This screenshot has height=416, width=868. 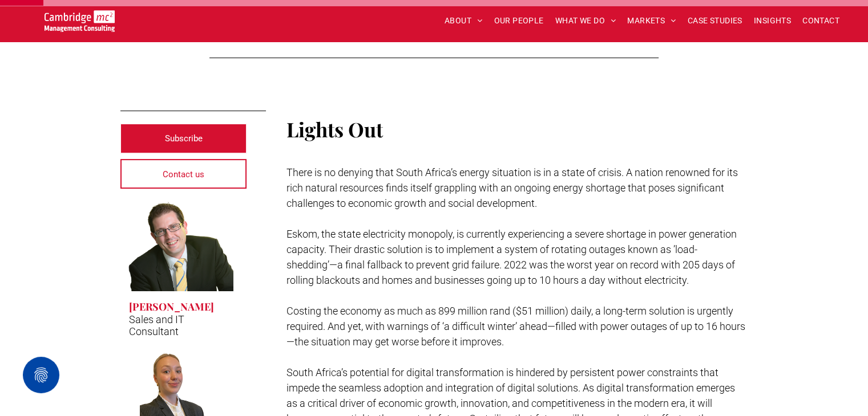 What do you see at coordinates (715, 20) in the screenshot?
I see `a: CASE STUDIES` at bounding box center [715, 20].